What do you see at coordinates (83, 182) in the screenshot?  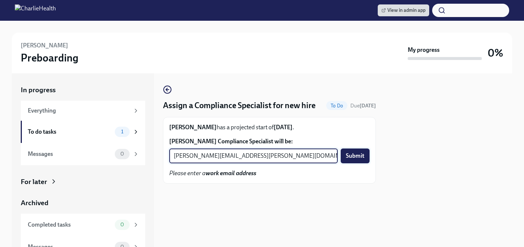 I see `a: For later` at bounding box center [83, 182].